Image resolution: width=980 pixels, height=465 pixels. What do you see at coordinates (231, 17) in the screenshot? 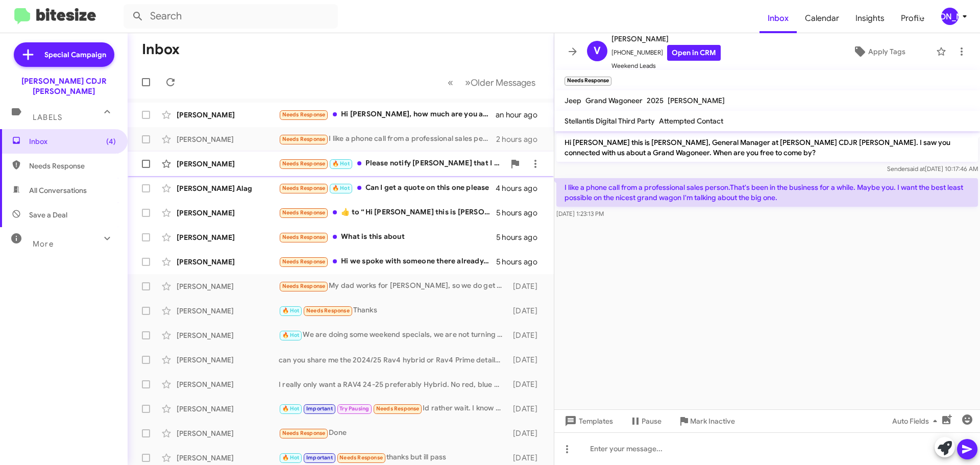
I see `input: Search` at bounding box center [231, 17].